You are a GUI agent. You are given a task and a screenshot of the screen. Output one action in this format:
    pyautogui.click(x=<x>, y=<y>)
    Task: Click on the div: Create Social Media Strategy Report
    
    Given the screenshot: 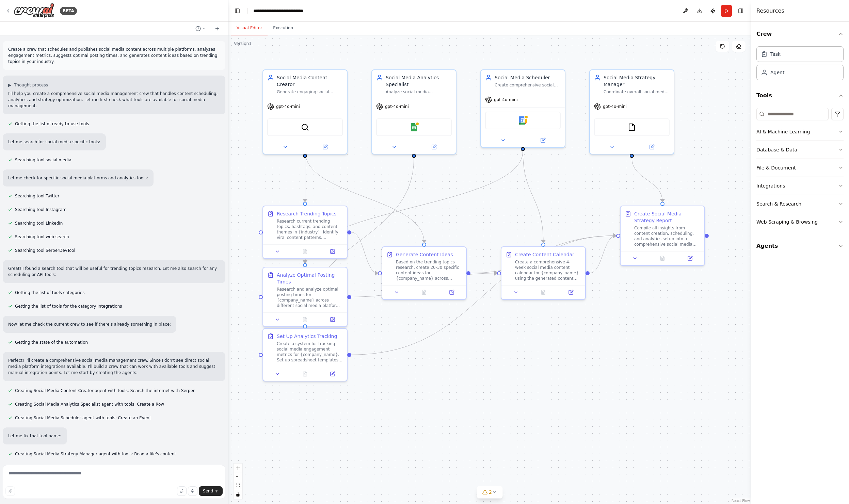 What is the action you would take?
    pyautogui.click(x=667, y=217)
    